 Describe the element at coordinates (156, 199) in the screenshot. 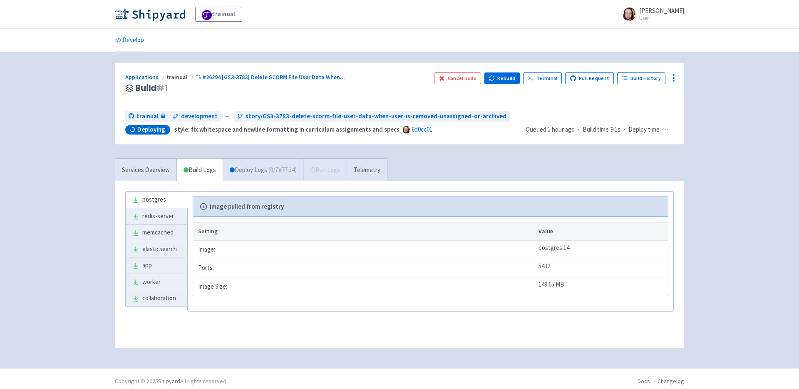

I see `a: postgres` at that location.